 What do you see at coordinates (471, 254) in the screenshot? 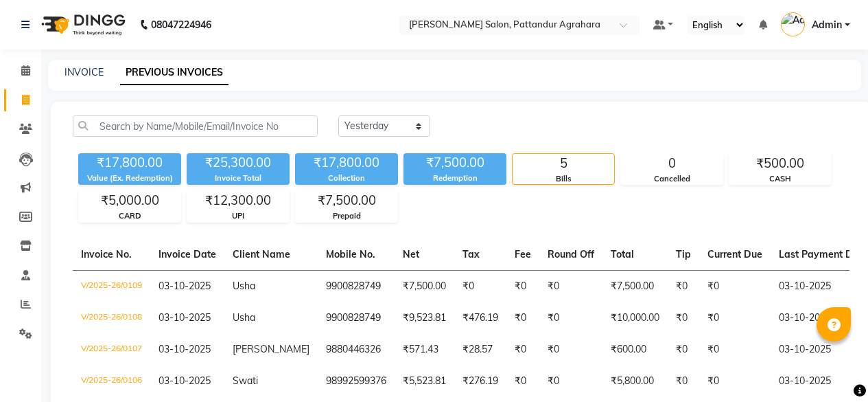
I see `span: Tax` at bounding box center [471, 254].